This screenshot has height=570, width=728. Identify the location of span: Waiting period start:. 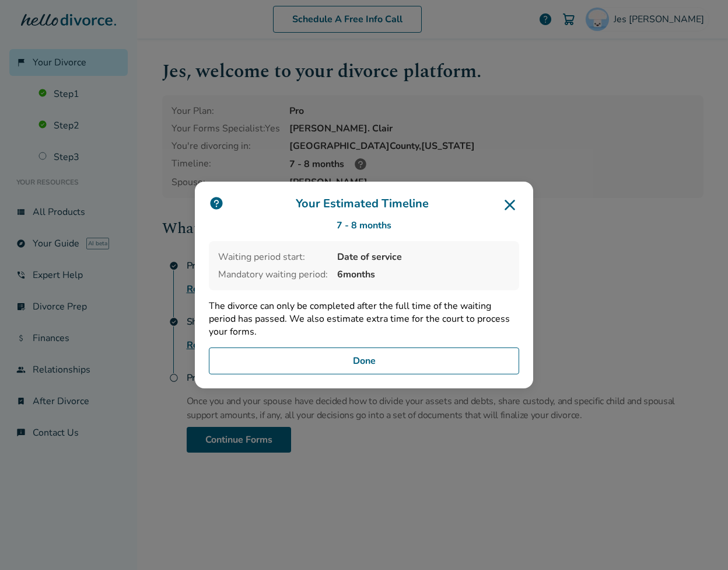
(273, 257).